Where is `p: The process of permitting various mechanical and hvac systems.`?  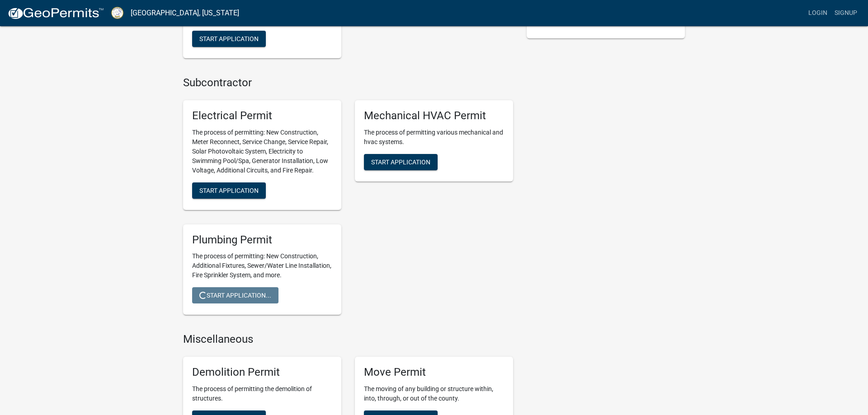 p: The process of permitting various mechanical and hvac systems. is located at coordinates (434, 137).